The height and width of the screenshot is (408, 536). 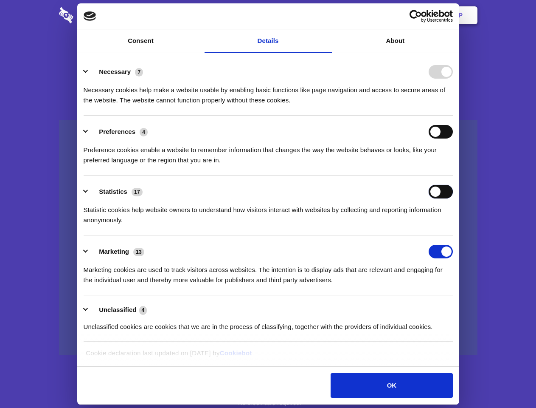 I want to click on a: Contact, so click(x=364, y=15).